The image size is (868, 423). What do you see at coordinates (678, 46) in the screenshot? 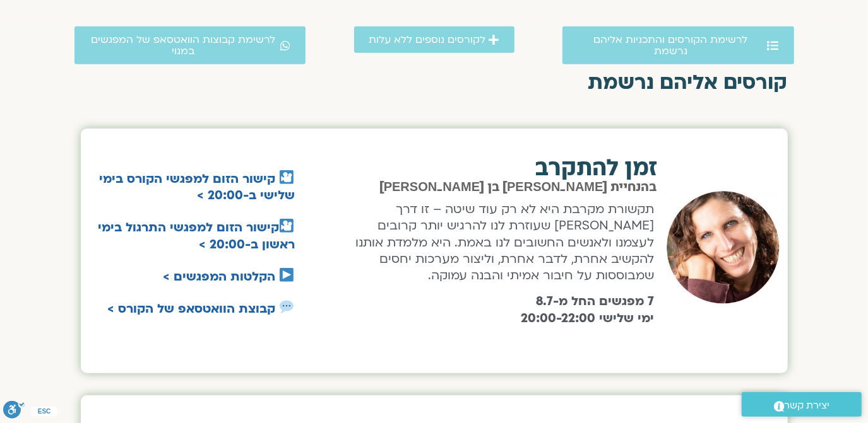
I see `a: לרשימת הקורסים והתכניות אליהם נרשמת` at bounding box center [678, 46].